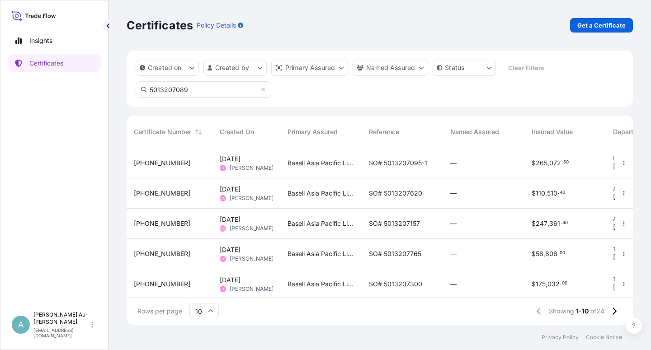  I want to click on a: Certificates, so click(54, 63).